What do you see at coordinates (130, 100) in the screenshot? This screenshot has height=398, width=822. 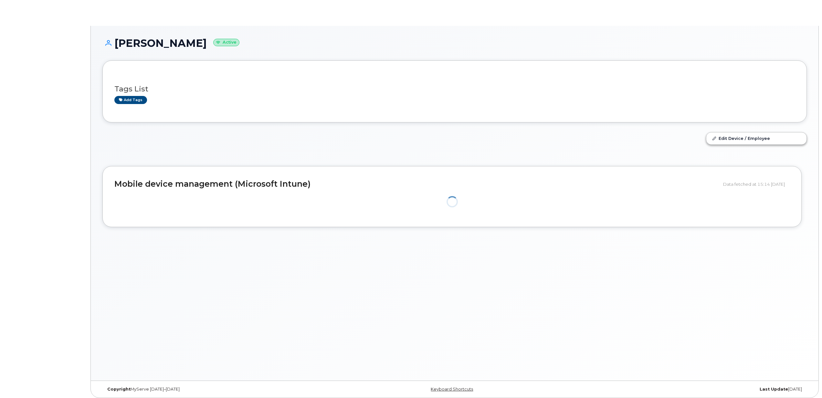 I see `a: Add tags` at bounding box center [130, 100].